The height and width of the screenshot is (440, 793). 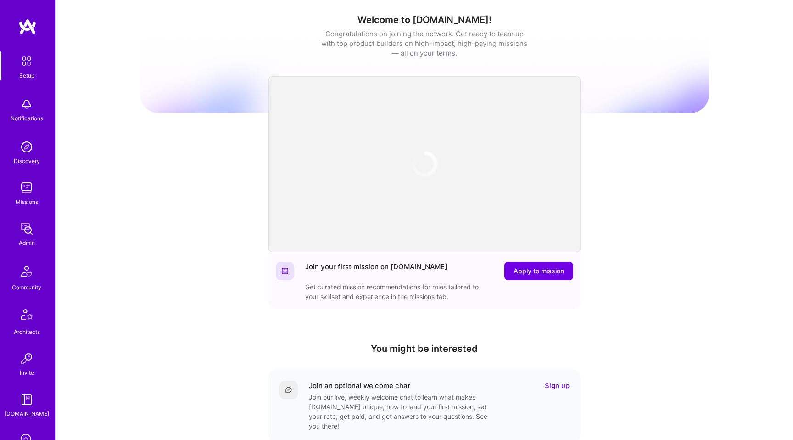 I want to click on img: logo, so click(x=28, y=27).